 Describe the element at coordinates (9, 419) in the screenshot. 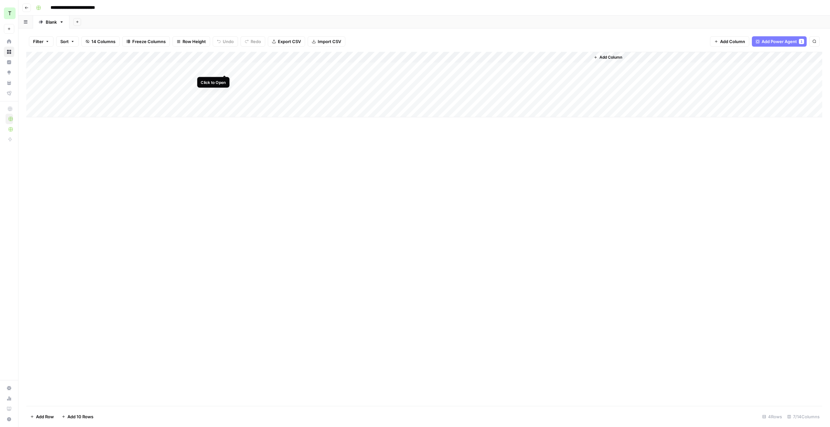

I see `button: Help + Support` at that location.